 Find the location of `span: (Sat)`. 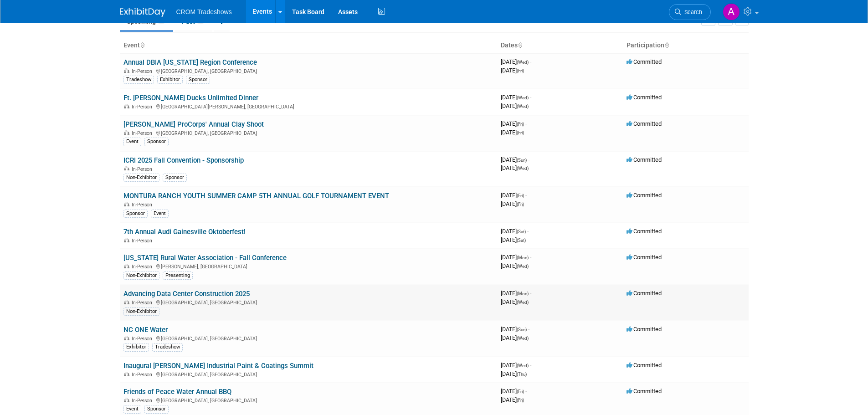

span: (Sat) is located at coordinates (522, 231).